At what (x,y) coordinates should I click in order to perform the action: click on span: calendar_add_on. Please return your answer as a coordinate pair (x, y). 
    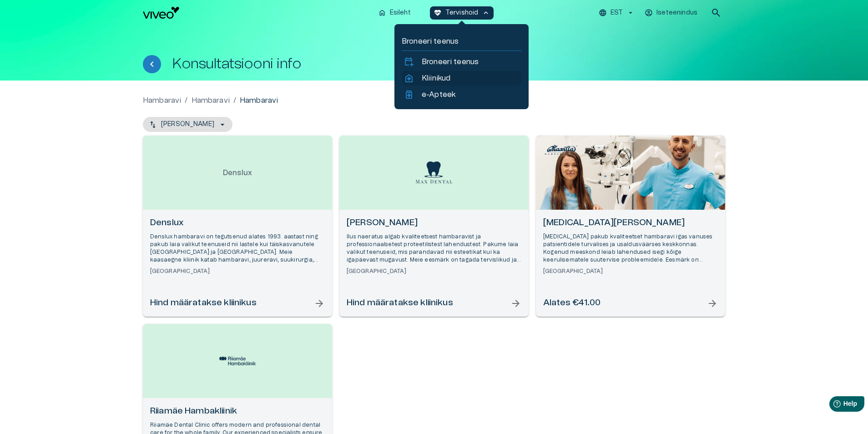
    Looking at the image, I should click on (409, 62).